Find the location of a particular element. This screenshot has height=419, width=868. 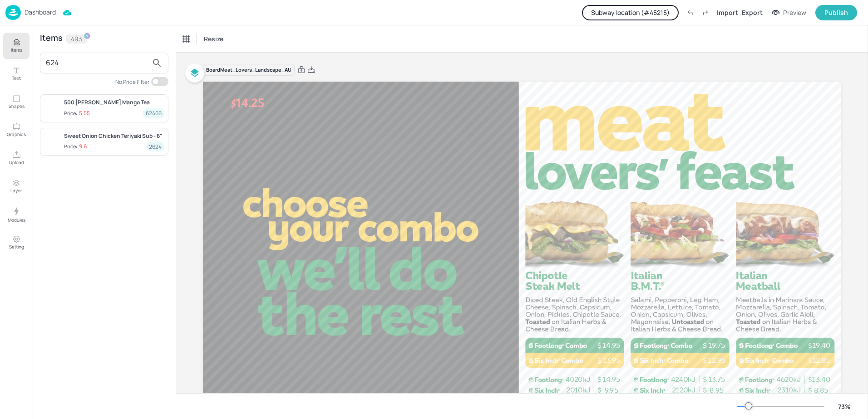

button: Upload is located at coordinates (17, 159).